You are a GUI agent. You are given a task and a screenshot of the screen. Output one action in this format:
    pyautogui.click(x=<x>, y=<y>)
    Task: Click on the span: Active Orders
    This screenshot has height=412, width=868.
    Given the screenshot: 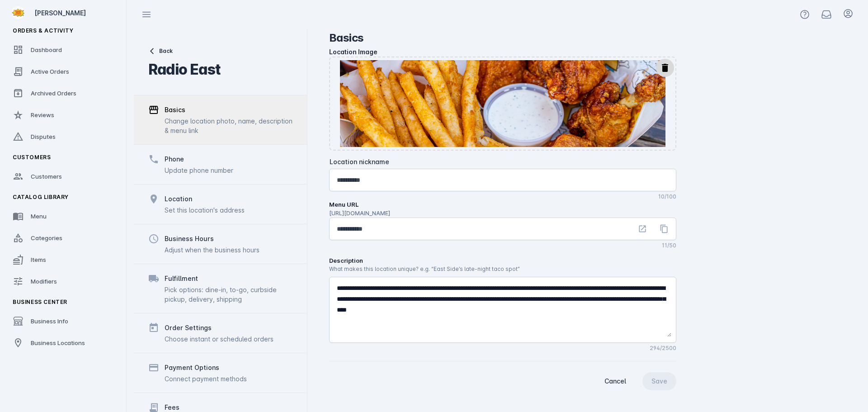 What is the action you would take?
    pyautogui.click(x=50, y=71)
    